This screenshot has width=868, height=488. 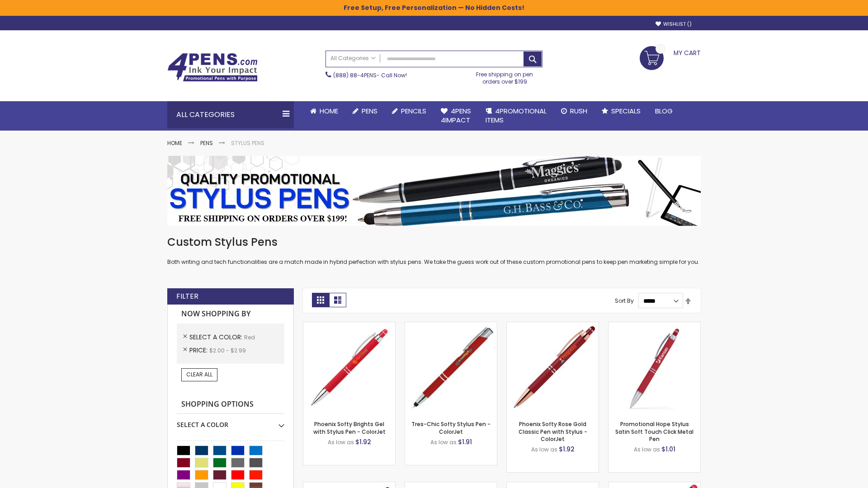 What do you see at coordinates (248, 143) in the screenshot?
I see `strong: Stylus Pens` at bounding box center [248, 143].